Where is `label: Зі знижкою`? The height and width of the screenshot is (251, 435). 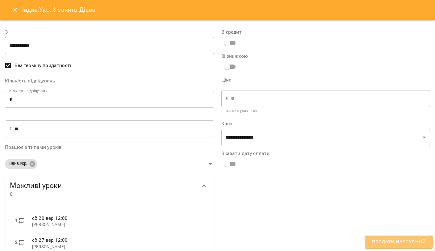 label: Зі знижкою is located at coordinates (256, 56).